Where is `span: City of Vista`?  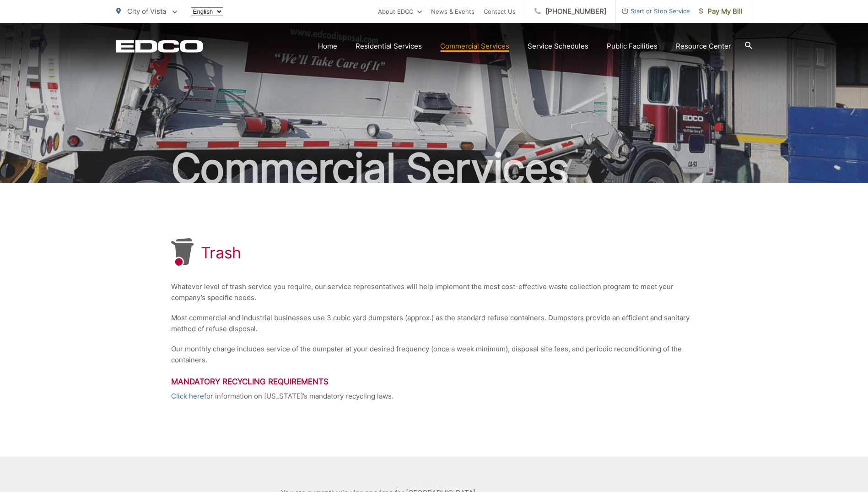 span: City of Vista is located at coordinates (147, 11).